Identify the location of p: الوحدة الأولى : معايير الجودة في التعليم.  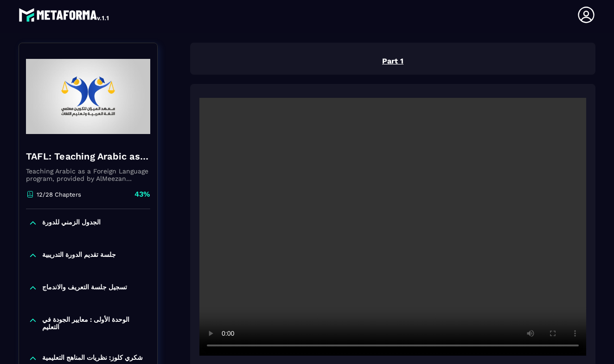
(95, 323).